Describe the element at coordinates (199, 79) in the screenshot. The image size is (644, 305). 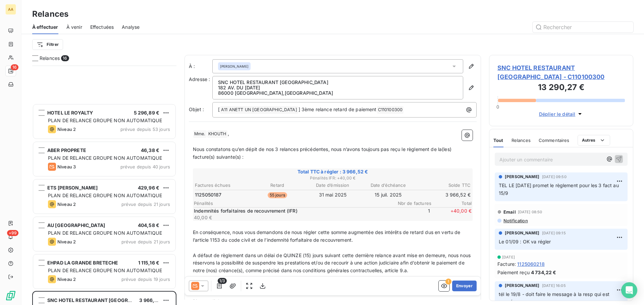
I see `span: Adresse :` at that location.